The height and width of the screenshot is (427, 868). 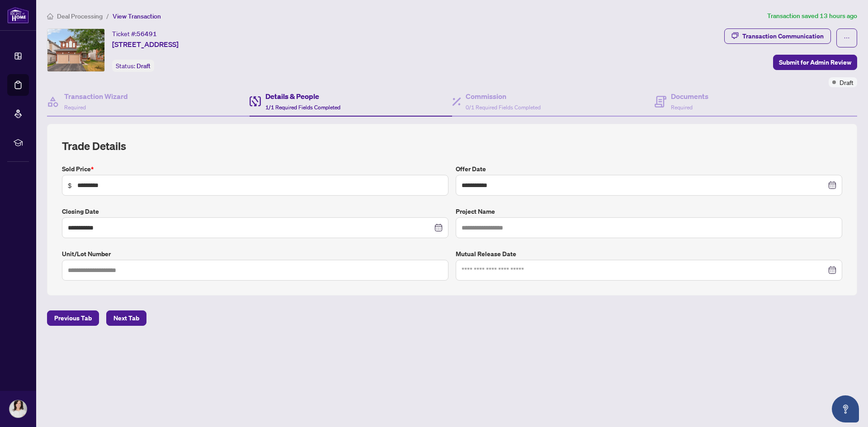 What do you see at coordinates (303, 96) in the screenshot?
I see `h4: Details & People` at bounding box center [303, 96].